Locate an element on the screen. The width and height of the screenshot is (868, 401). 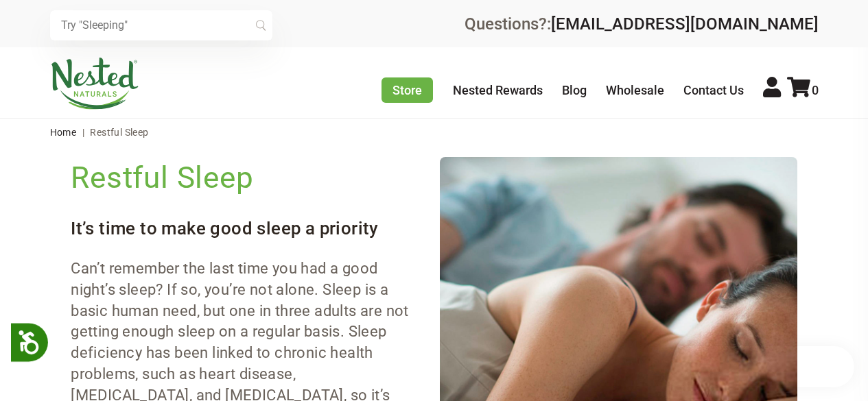
a: Contact Us is located at coordinates (713, 90).